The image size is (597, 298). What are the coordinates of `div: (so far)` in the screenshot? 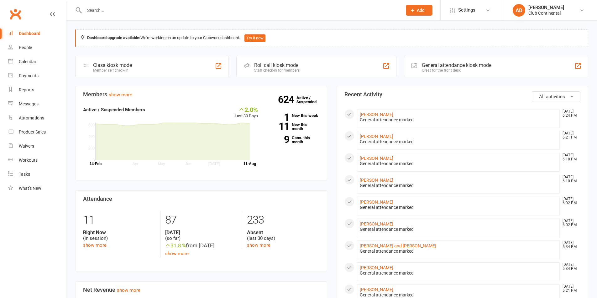 It's located at (201, 236).